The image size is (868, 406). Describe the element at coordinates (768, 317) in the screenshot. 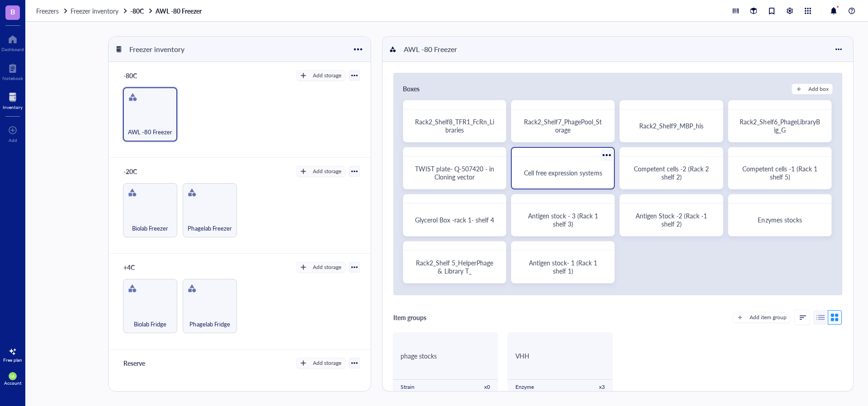

I see `div: Add item group` at that location.